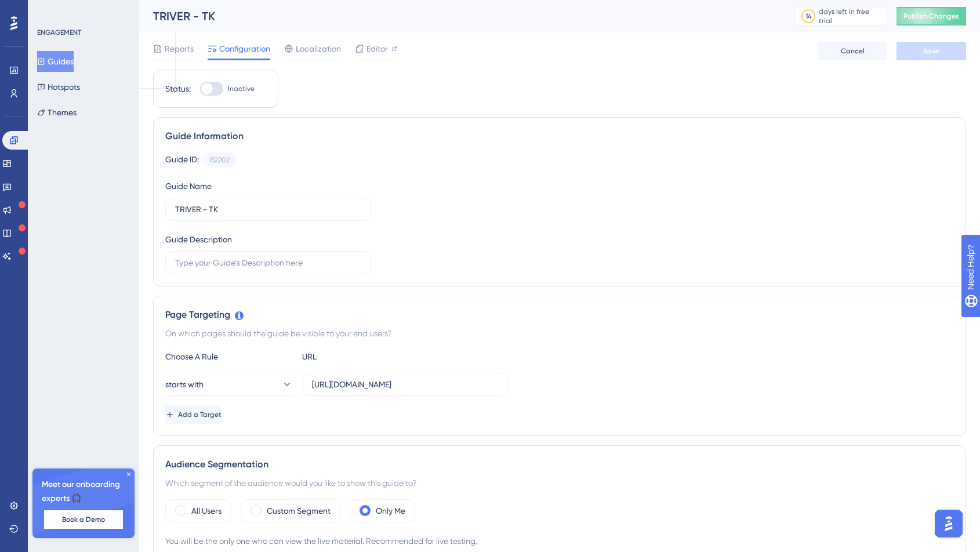 The image size is (980, 552). I want to click on div: days left in free trial, so click(850, 16).